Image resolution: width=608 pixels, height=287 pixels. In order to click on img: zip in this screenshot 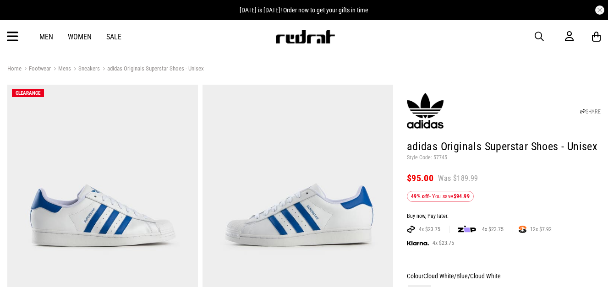, I will do `click(467, 230)`.